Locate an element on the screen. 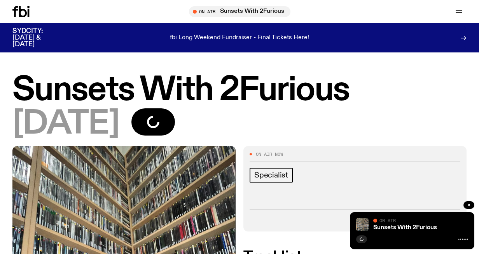  span: Specialist is located at coordinates (271, 175).